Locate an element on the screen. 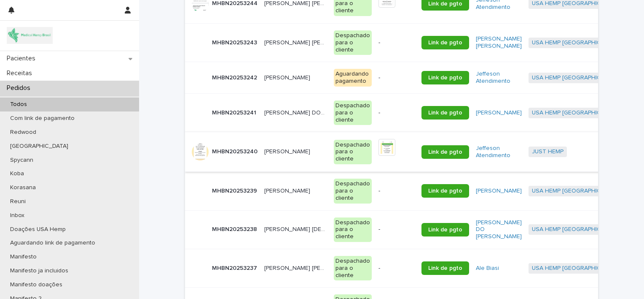 The width and height of the screenshot is (644, 299). p: PEDRA CLAUDINO DOS SANTOS is located at coordinates (296, 112).